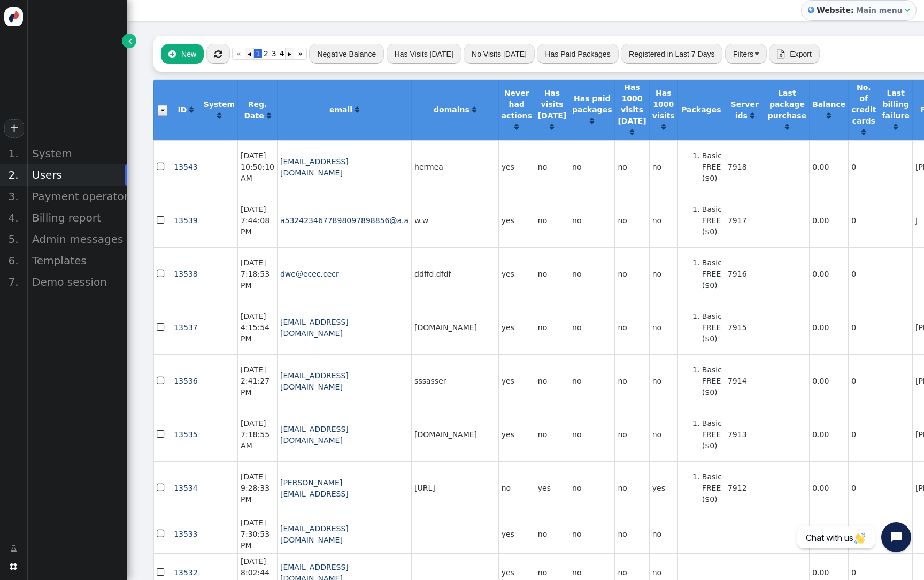  Describe the element at coordinates (744, 221) in the screenshot. I see `td: 7917` at that location.